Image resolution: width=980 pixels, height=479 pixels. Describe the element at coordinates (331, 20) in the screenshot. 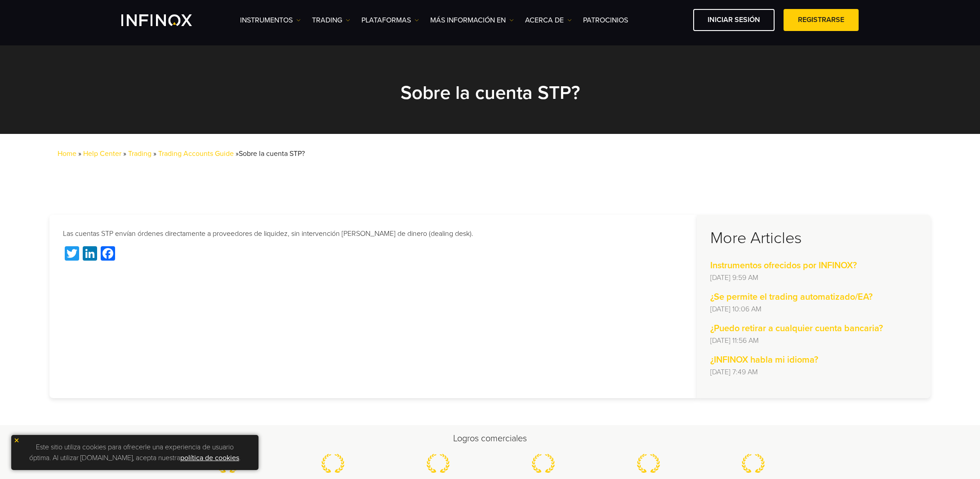

I see `a: TRADING` at that location.